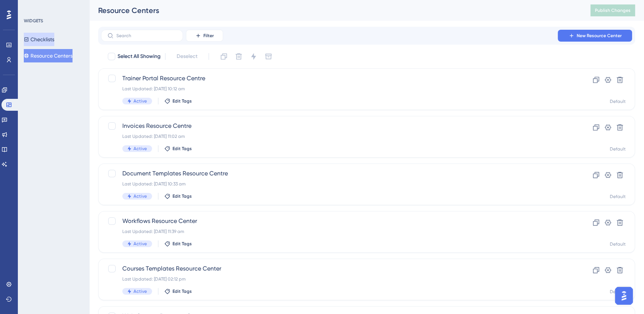 This screenshot has width=644, height=314. What do you see at coordinates (11, 11) in the screenshot?
I see `img: launcher-image-alternative-text` at bounding box center [11, 11].